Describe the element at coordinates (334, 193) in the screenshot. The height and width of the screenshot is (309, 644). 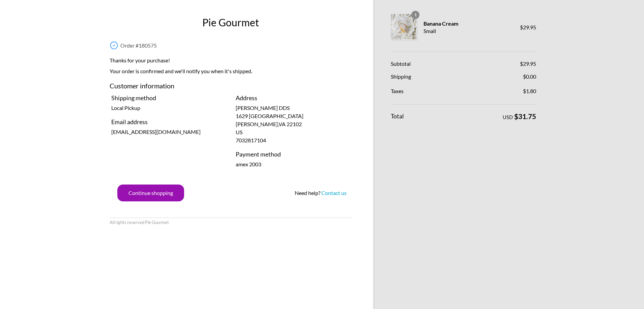
I see `a: Contact us` at that location.